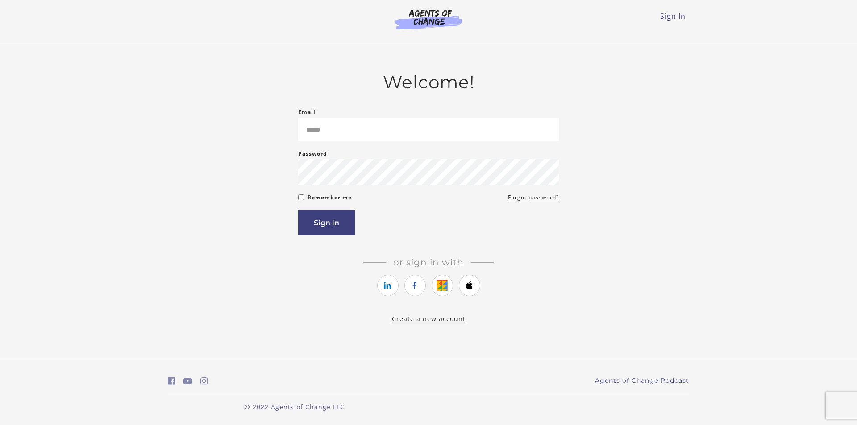 This screenshot has height=425, width=857. I want to click on p: © 2022 Agents of Change LLC, so click(295, 407).